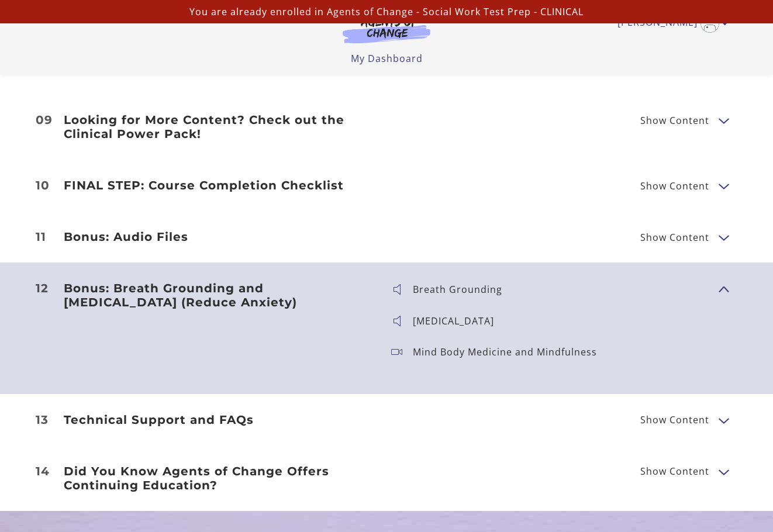 This screenshot has width=773, height=532. I want to click on a: Toggle menu, so click(670, 23).